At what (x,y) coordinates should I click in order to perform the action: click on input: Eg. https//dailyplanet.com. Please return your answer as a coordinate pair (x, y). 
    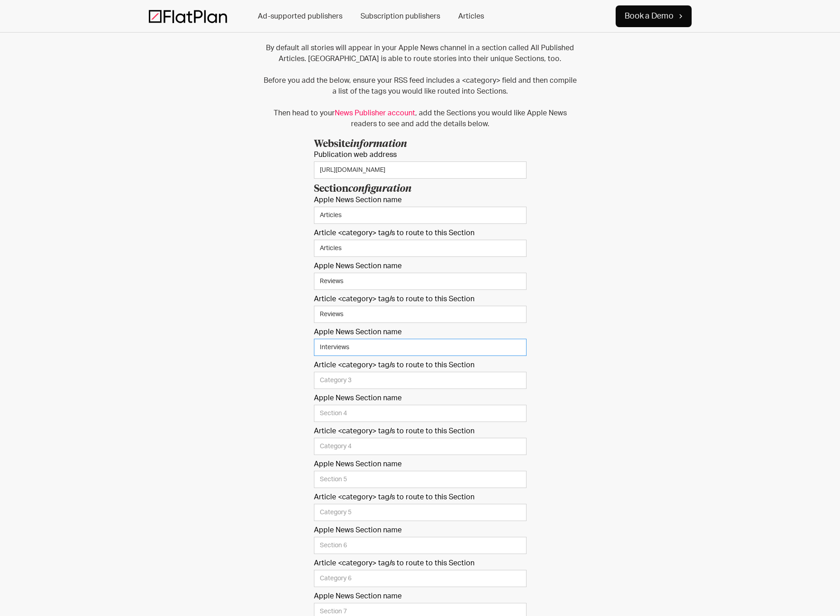
    Looking at the image, I should click on (420, 170).